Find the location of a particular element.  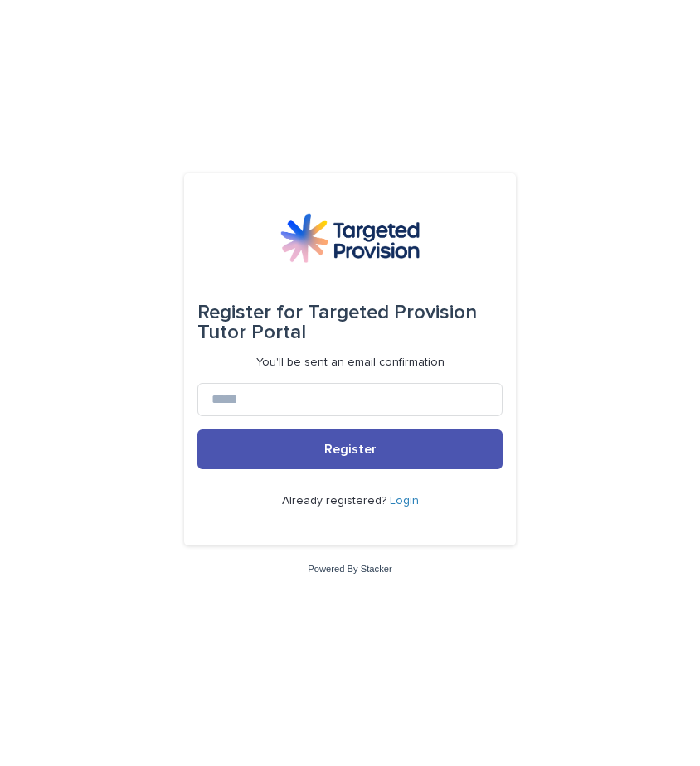

img: M5nRWzHhSzIhMunXDL62 is located at coordinates (350, 238).